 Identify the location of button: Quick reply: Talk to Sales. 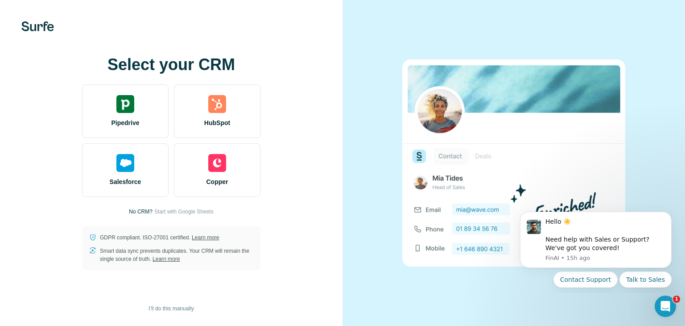
(139, 75).